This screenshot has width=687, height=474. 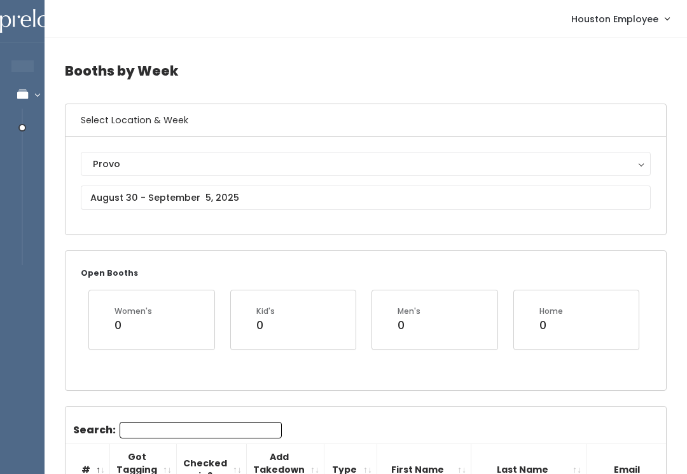 What do you see at coordinates (265, 312) in the screenshot?
I see `div: Kid's` at bounding box center [265, 312].